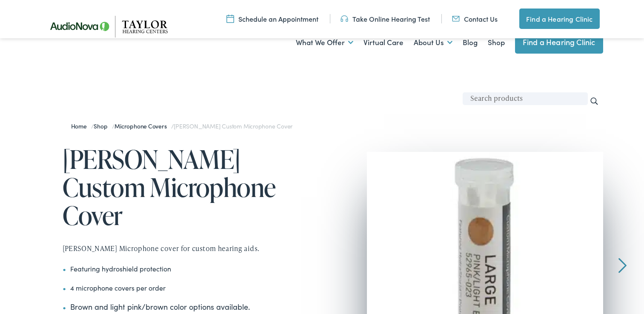 The image size is (644, 314). Describe the element at coordinates (525, 99) in the screenshot. I see `input: Search products` at that location.